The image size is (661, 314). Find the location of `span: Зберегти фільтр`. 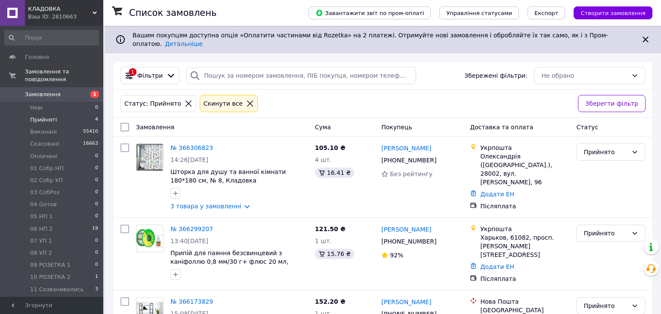

span: Зберегти фільтр is located at coordinates (611, 104).